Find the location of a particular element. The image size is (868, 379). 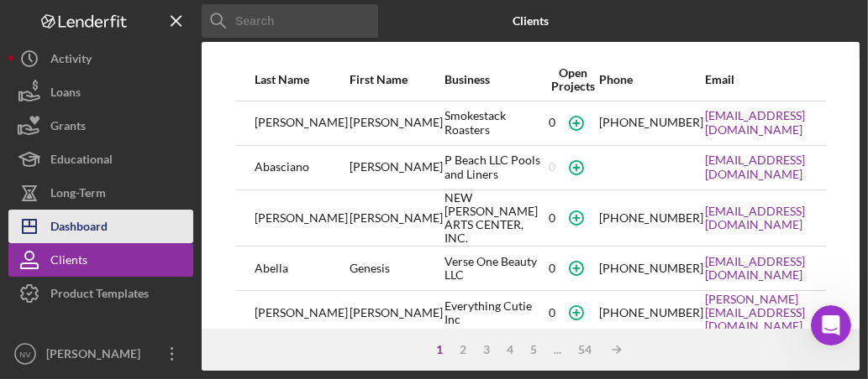

div: Phone is located at coordinates (651, 79).